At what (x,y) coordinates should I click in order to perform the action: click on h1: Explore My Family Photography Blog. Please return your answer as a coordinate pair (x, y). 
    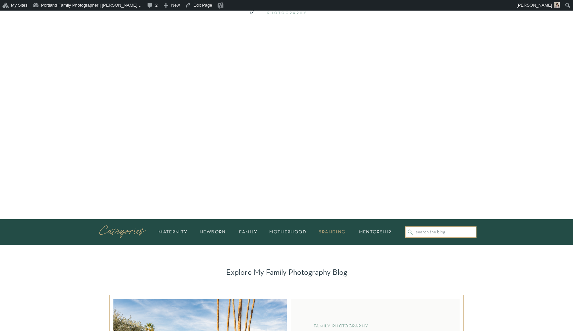
    Looking at the image, I should click on (286, 273).